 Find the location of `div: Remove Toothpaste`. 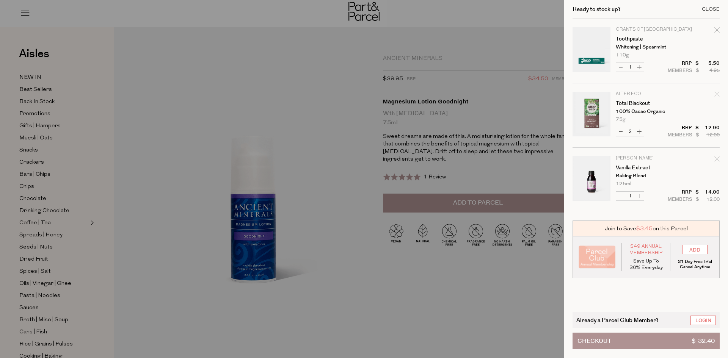

div: Remove Toothpaste is located at coordinates (717, 31).